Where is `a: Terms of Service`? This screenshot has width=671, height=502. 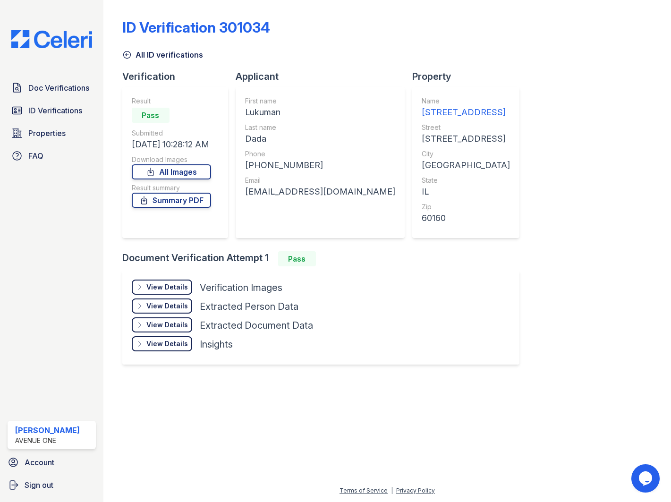 a: Terms of Service is located at coordinates (363, 490).